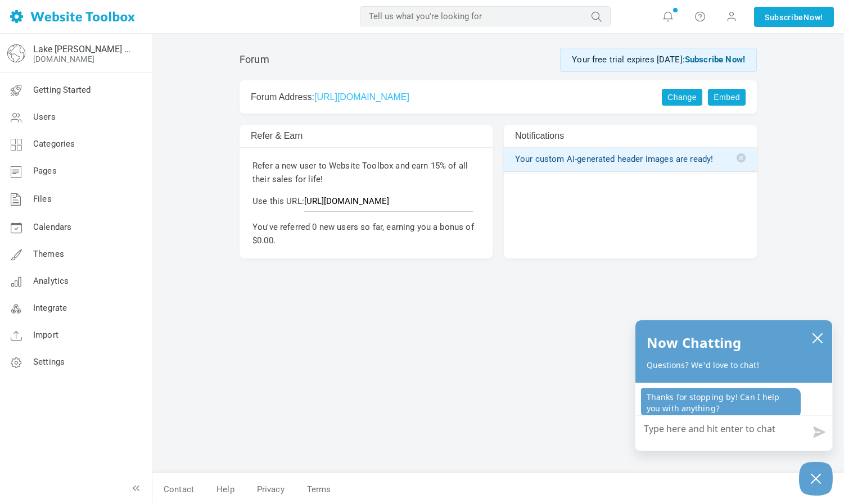 This screenshot has width=844, height=504. Describe the element at coordinates (818, 338) in the screenshot. I see `button: close chatbox` at that location.